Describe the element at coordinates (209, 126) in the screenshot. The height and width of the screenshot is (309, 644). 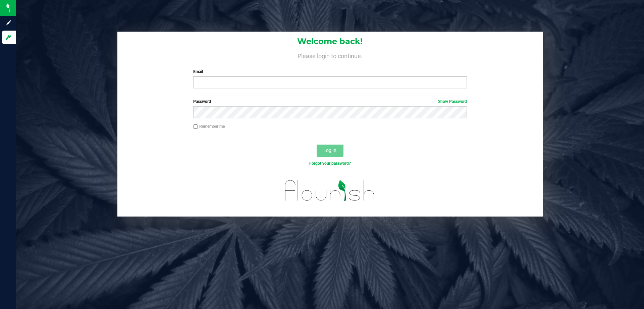
I see `label: Remember me` at that location.